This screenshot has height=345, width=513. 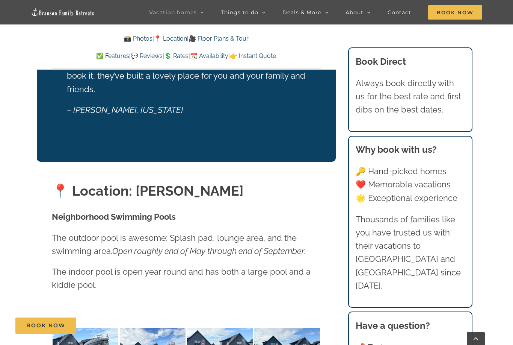 What do you see at coordinates (253, 56) in the screenshot?
I see `a: 👉 Instant Quote` at bounding box center [253, 56].